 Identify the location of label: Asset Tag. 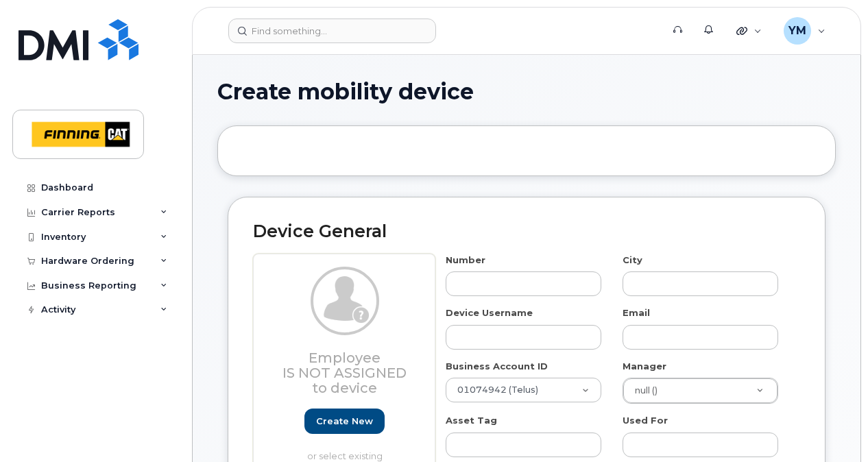
(471, 421).